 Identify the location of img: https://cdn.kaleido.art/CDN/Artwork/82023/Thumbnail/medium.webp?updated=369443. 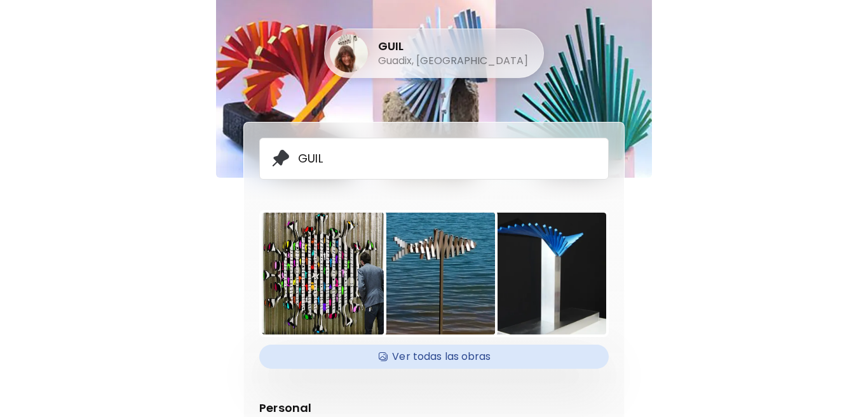
(545, 273).